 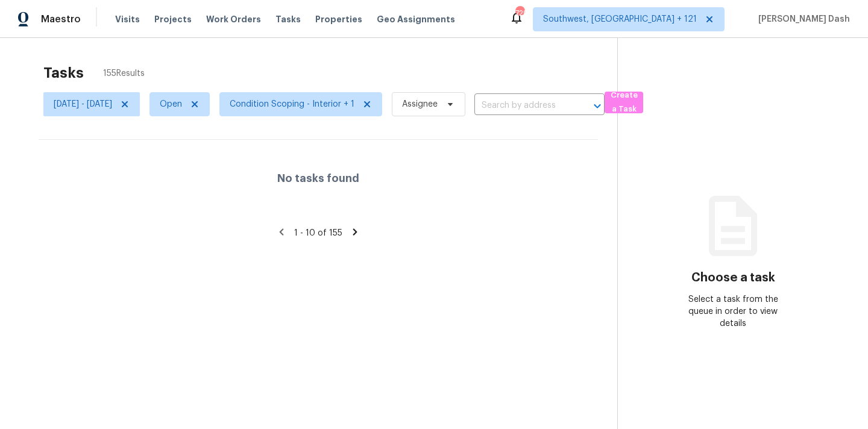 What do you see at coordinates (519, 13) in the screenshot?
I see `div: 729` at bounding box center [519, 13].